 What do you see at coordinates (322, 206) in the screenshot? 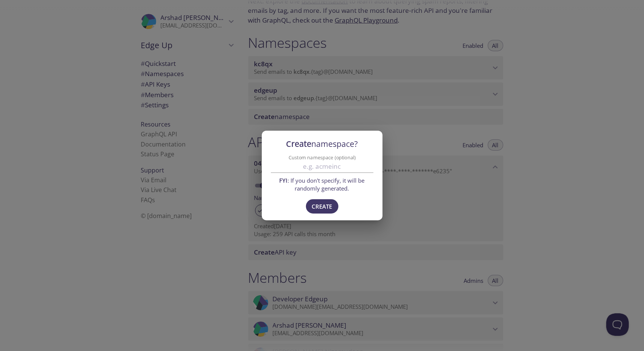
I see `button: Create` at bounding box center [322, 206].